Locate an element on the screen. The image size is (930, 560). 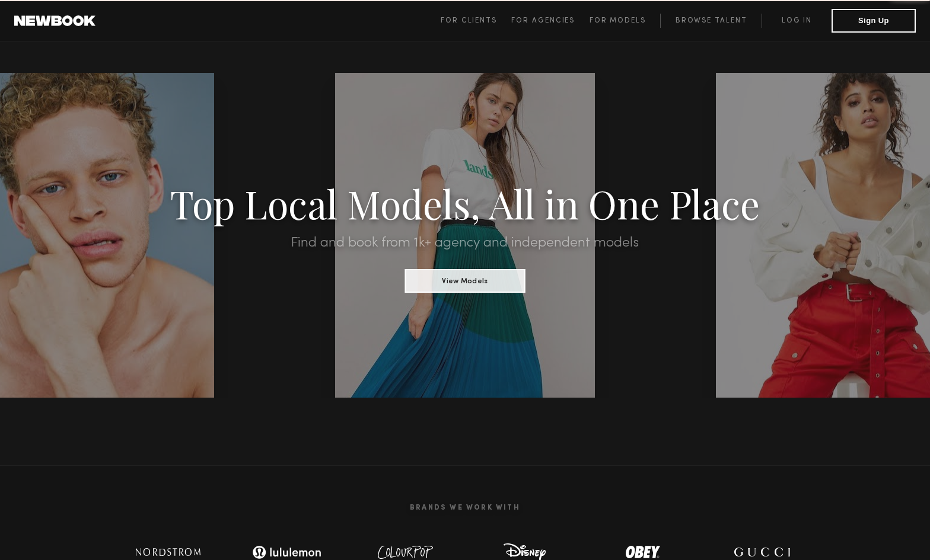
button: Sign Up is located at coordinates (873, 21).